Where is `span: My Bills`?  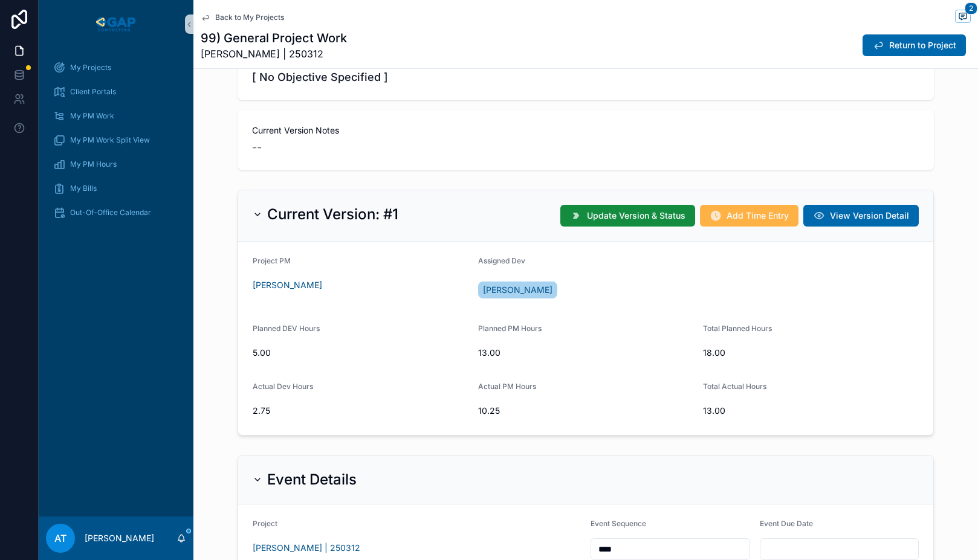 span: My Bills is located at coordinates (83, 188).